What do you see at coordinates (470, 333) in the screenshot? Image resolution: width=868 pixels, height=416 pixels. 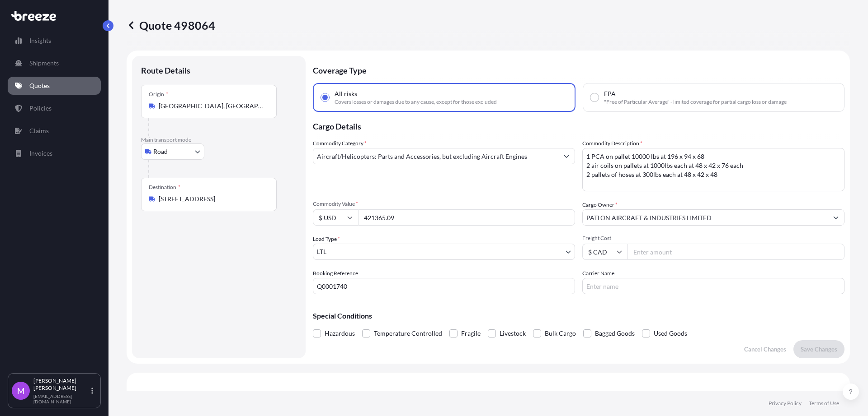 I see `span: Fragile` at bounding box center [470, 333].